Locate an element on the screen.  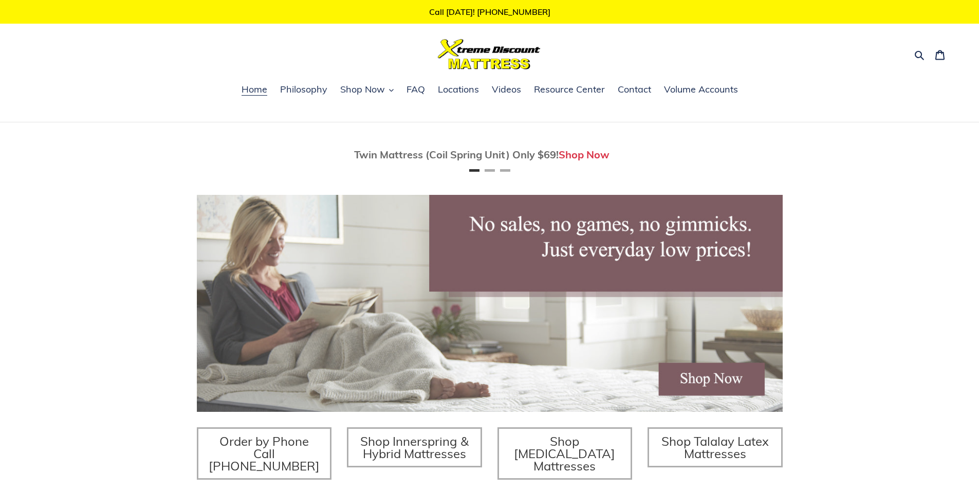
a: Shop Innerspring & Hybrid Mattresses is located at coordinates (414, 447).